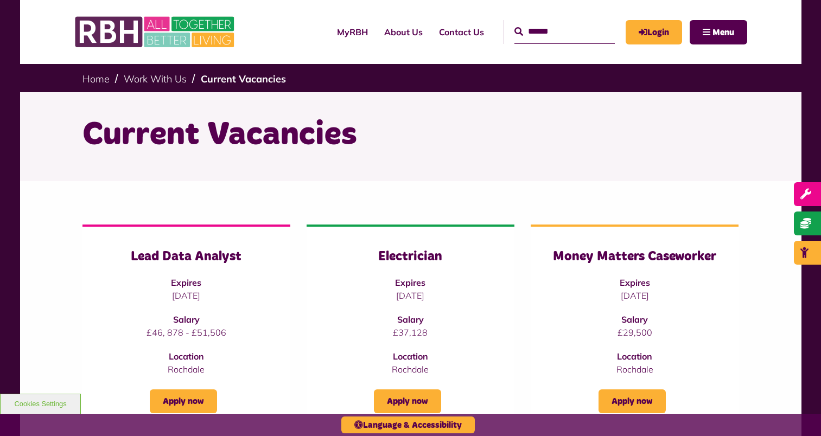  Describe the element at coordinates (634, 257) in the screenshot. I see `h3: Money Matters Caseworker` at that location.